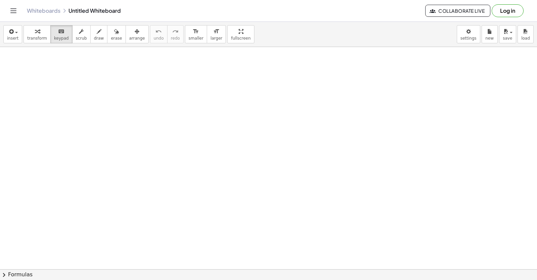 The height and width of the screenshot is (280, 537). What do you see at coordinates (241, 34) in the screenshot?
I see `button: fullscreen` at bounding box center [241, 34].